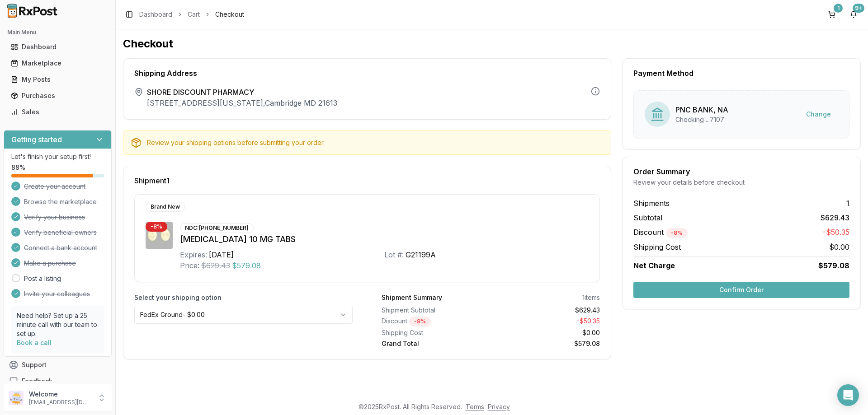  Describe the element at coordinates (57, 79) in the screenshot. I see `a: My Posts` at that location.